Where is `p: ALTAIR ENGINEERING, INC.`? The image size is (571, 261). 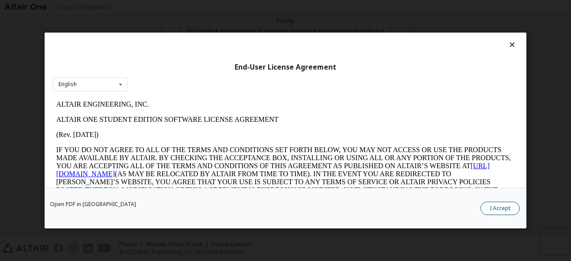 p: ALTAIR ENGINEERING, INC. is located at coordinates (233, 8).